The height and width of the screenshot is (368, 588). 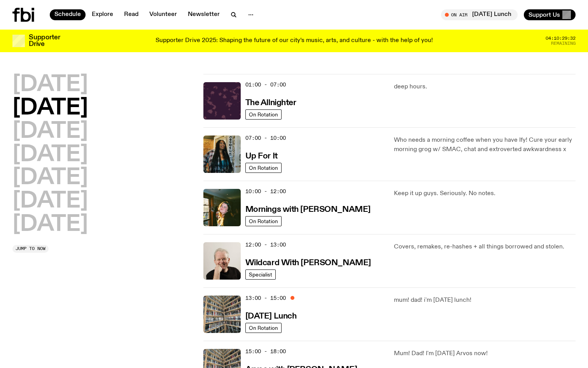 What do you see at coordinates (262, 155) in the screenshot?
I see `a: Up For It` at bounding box center [262, 155].